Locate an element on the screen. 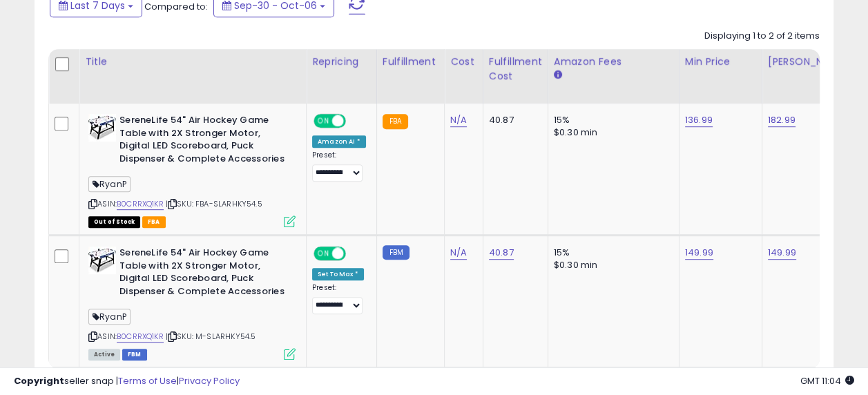  div: seller snap | | is located at coordinates (127, 381).